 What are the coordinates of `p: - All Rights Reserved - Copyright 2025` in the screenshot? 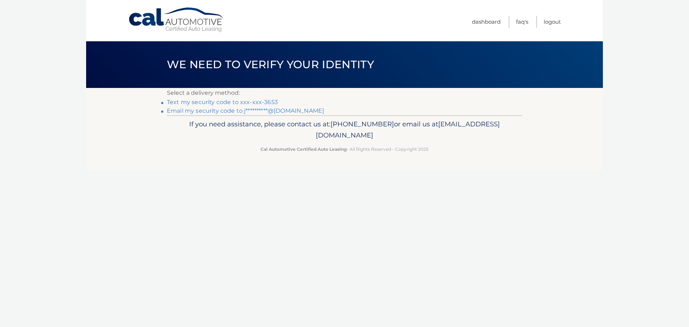 It's located at (344, 149).